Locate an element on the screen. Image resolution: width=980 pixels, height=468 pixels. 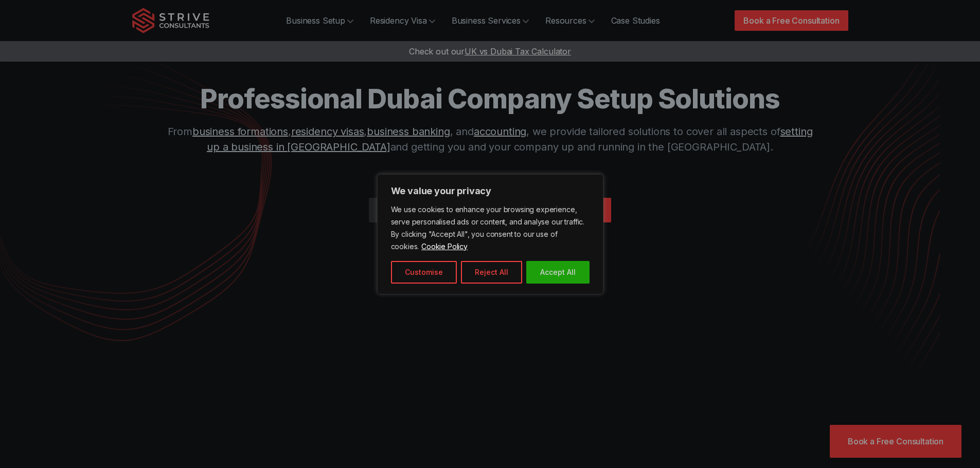
p: We value your privacy is located at coordinates (490, 191).